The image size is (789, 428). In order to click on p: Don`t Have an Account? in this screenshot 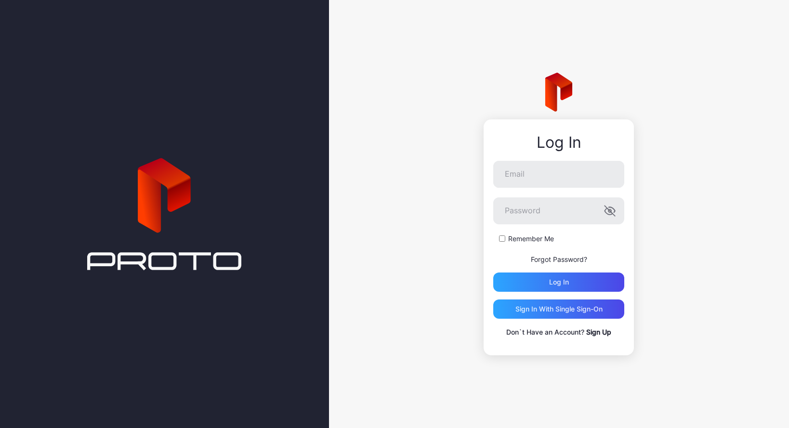, I will do `click(559, 332)`.